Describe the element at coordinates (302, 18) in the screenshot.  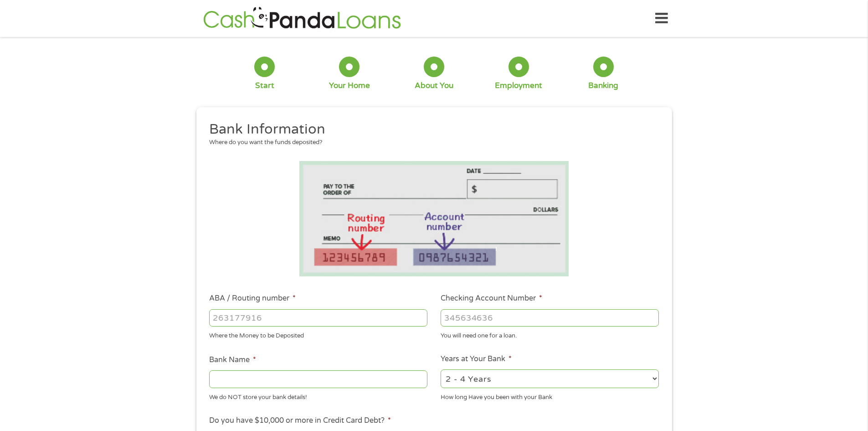
I see `img: GetLoanNow Logo` at that location.